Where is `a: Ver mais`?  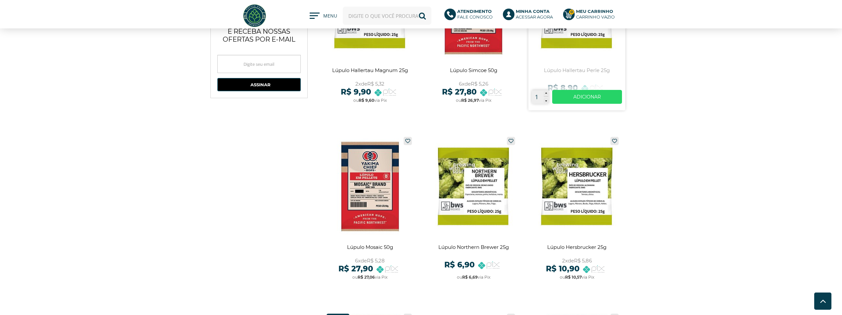
a: Ver mais is located at coordinates (587, 97).